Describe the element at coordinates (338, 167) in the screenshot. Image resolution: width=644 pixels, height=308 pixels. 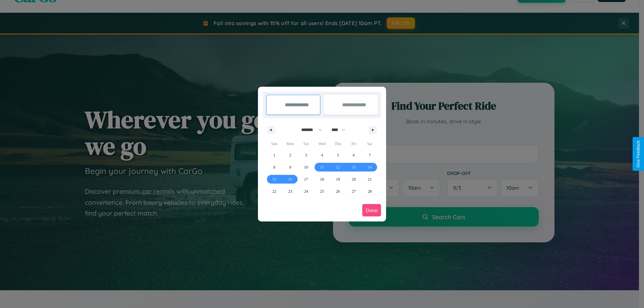
I see `button: 12` at that location.